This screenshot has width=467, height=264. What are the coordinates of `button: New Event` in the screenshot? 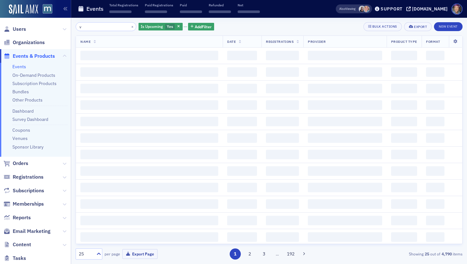 It's located at (448, 27).